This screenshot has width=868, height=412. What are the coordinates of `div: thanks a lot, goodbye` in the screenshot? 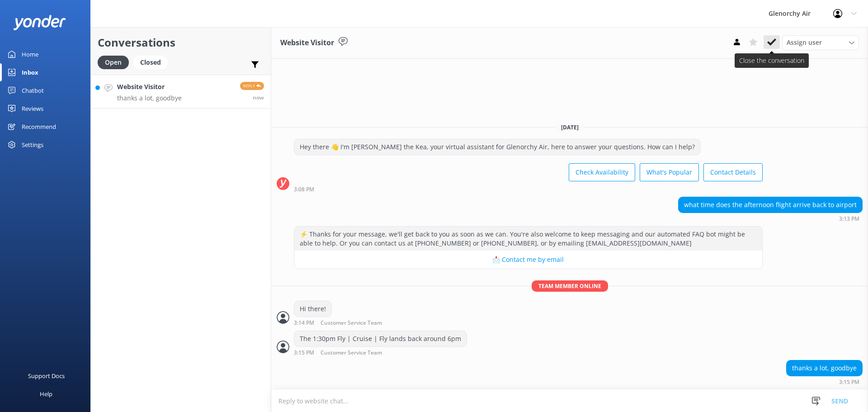 It's located at (824, 368).